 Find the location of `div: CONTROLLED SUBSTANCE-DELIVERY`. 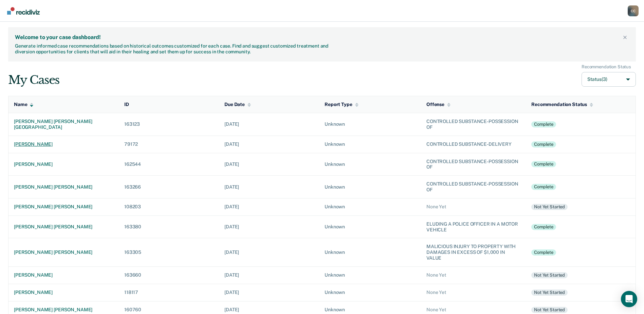

div: CONTROLLED SUBSTANCE-DELIVERY is located at coordinates (473, 144).